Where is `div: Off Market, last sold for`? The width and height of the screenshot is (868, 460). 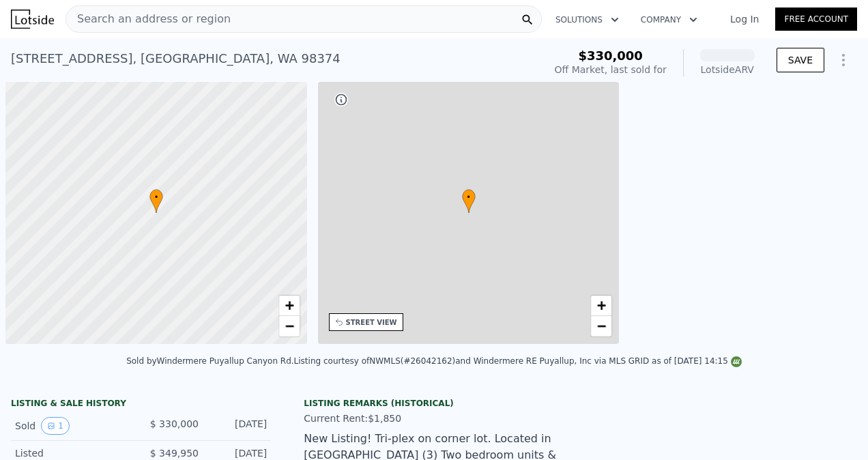
div: Off Market, last sold for is located at coordinates (611, 69).